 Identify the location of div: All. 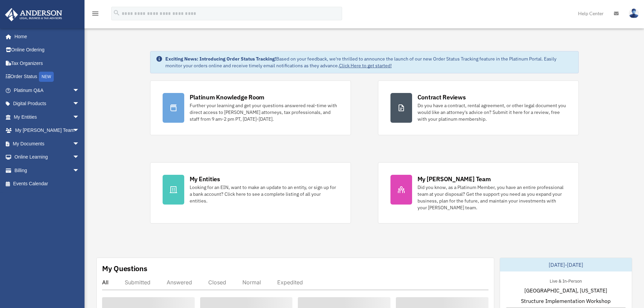
(105, 282).